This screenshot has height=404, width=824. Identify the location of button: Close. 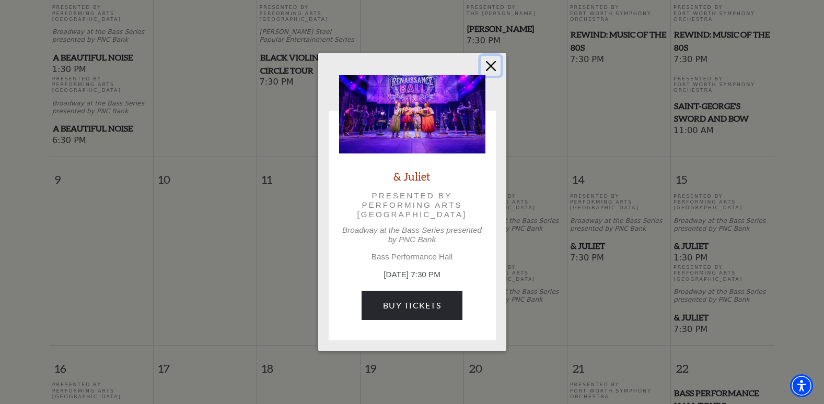
(491, 66).